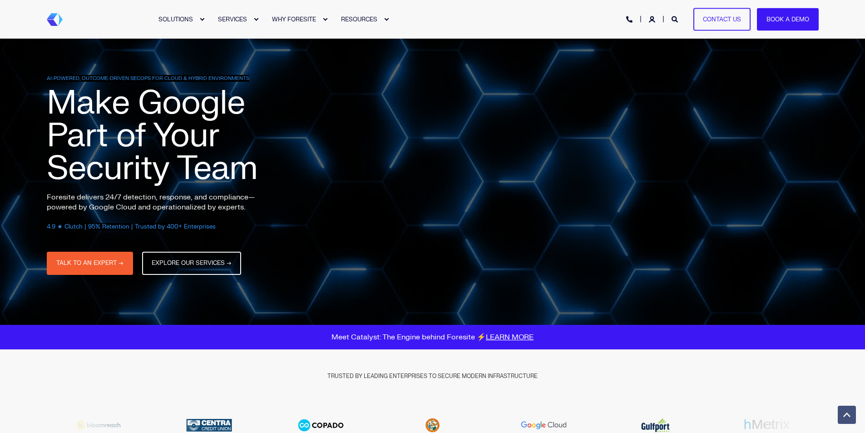 This screenshot has width=865, height=433. Describe the element at coordinates (54, 20) in the screenshot. I see `img: Foresite brand mark, a hexagon shape of blues with a directional arrow to the right hand side` at that location.